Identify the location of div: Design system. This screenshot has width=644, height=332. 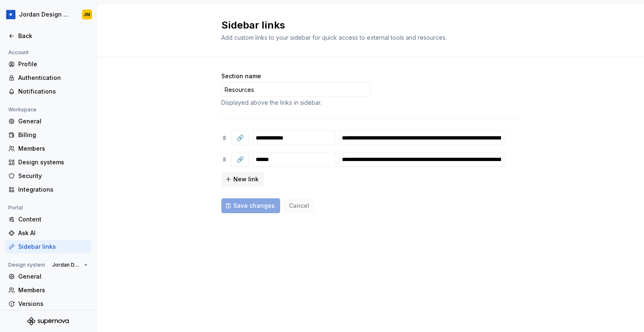
(27, 265).